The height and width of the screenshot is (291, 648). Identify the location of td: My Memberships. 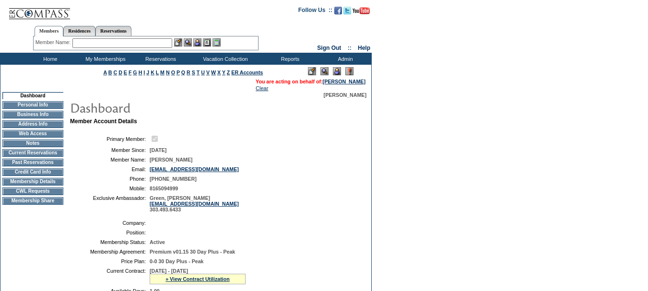
(104, 59).